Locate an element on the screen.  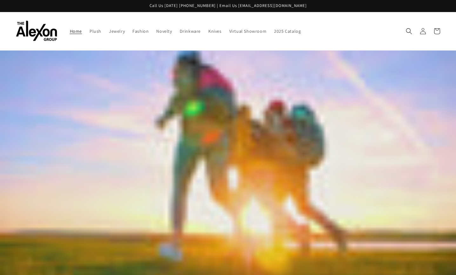
span: Virtual Showroom is located at coordinates (248, 31).